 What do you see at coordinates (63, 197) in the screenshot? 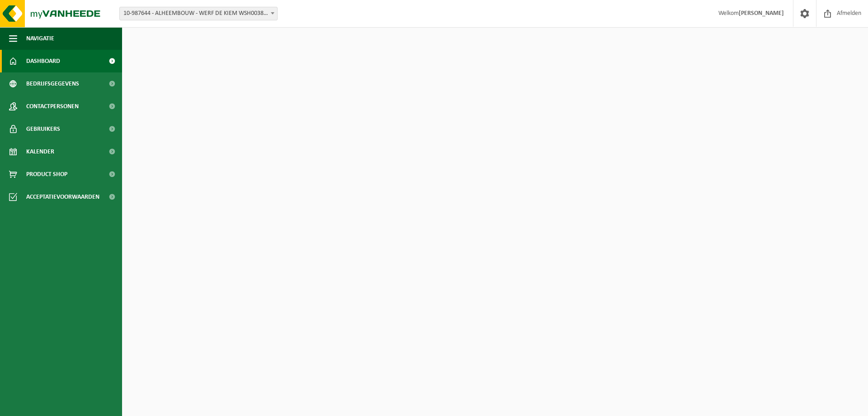
I see `span: Acceptatievoorwaarden` at bounding box center [63, 197].